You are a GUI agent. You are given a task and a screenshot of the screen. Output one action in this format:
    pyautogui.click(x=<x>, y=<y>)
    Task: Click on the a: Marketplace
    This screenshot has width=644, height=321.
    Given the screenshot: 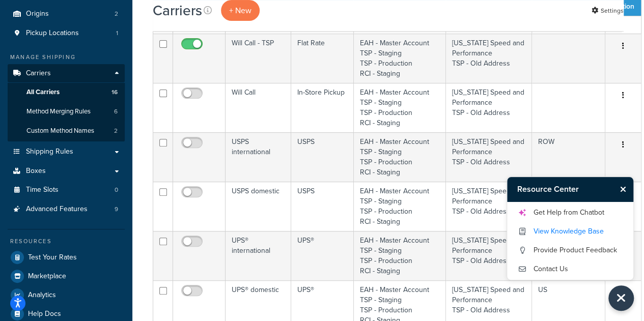 What is the action you would take?
    pyautogui.click(x=66, y=276)
    